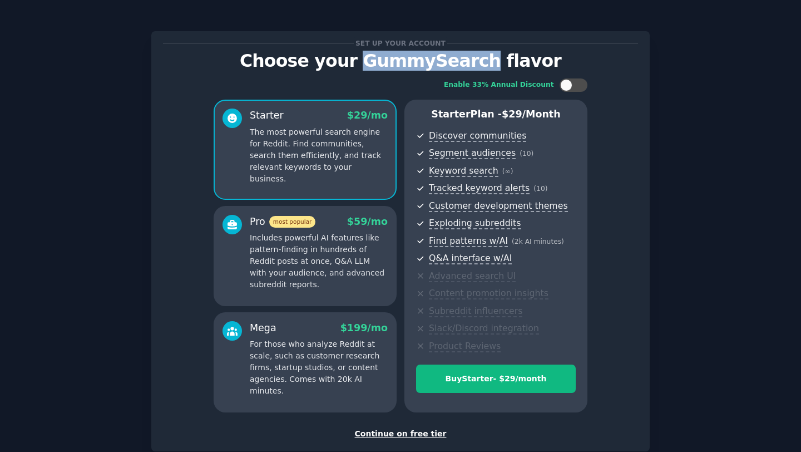 This screenshot has height=452, width=801. Describe the element at coordinates (531, 114) in the screenshot. I see `span: $ 29 /month` at that location.